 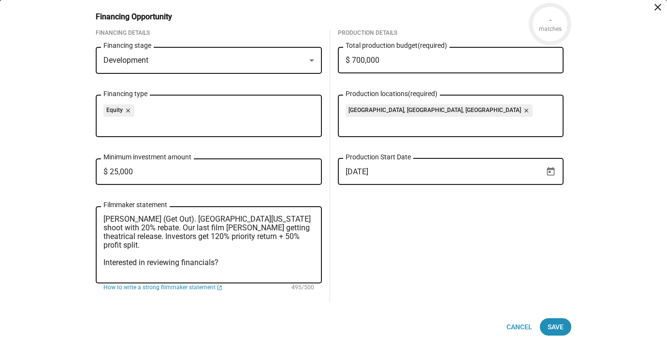 I want to click on button: Save, so click(x=555, y=327).